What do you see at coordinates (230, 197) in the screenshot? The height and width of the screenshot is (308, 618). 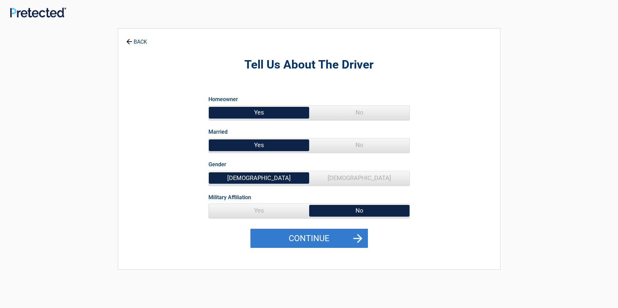 I see `label: Military Affiliation` at bounding box center [230, 197].